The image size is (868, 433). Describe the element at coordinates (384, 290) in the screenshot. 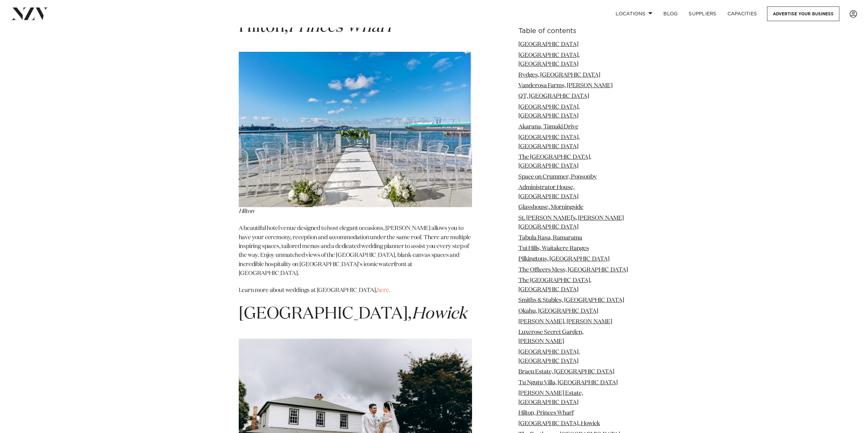

I see `a: here.` at that location.